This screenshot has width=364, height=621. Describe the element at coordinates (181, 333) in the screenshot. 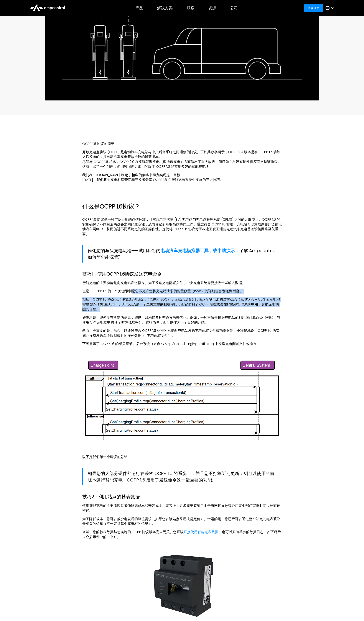

I see `font: 然而，更重要的是，后台可以通过符合 OCPP 1.6 标准的系统向充电站发送充电配置文件或功率限制。更准确地说，OCPP 1.6 的实施允许您发送单个限制或时间序列数据（=充电配置文件）。` at that location.